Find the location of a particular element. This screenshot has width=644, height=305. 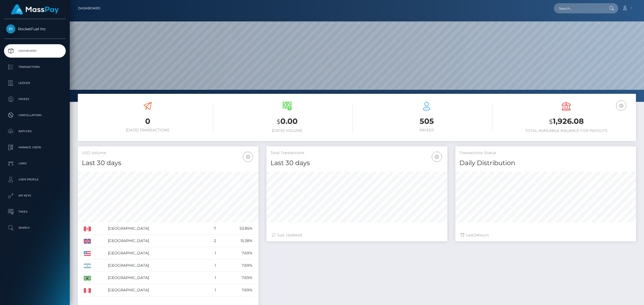

a: Ledger is located at coordinates (35, 83).